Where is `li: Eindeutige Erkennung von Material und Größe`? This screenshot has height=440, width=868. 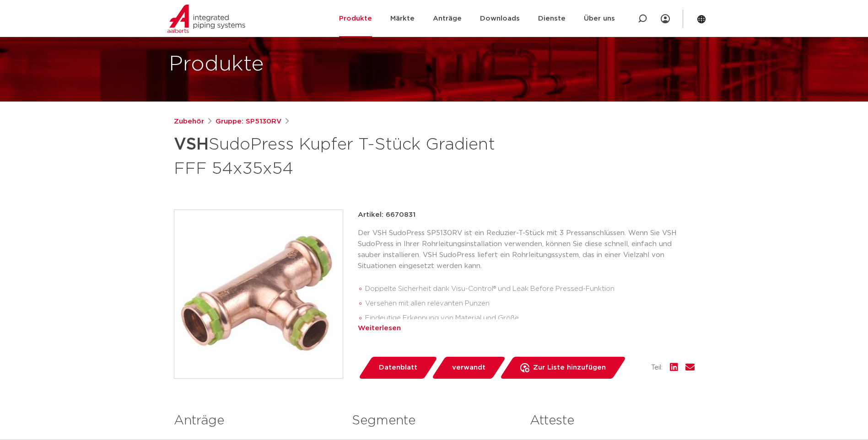 li: Eindeutige Erkennung von Material und Größe is located at coordinates (530, 318).